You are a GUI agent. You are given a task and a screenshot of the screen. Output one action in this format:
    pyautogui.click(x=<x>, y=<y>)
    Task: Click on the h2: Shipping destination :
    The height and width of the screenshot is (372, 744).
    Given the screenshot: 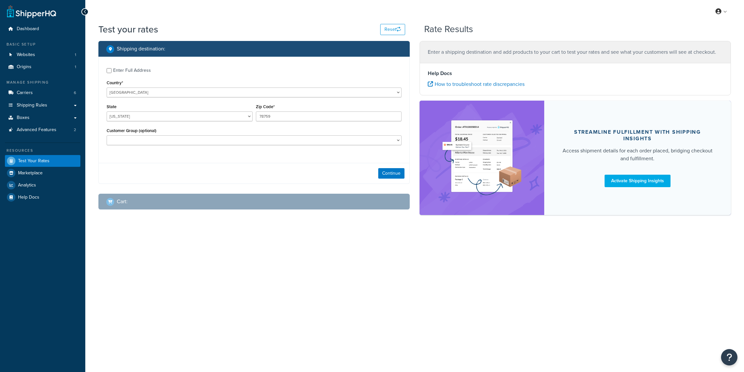 What is the action you would take?
    pyautogui.click(x=141, y=49)
    